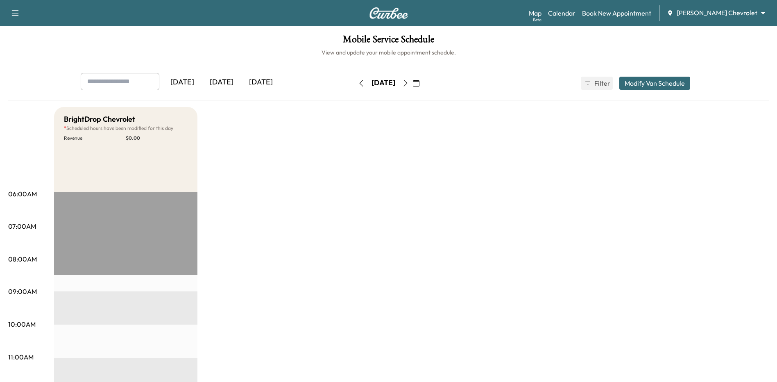 The image size is (777, 382). What do you see at coordinates (616, 13) in the screenshot?
I see `a: Book New Appointment` at bounding box center [616, 13].